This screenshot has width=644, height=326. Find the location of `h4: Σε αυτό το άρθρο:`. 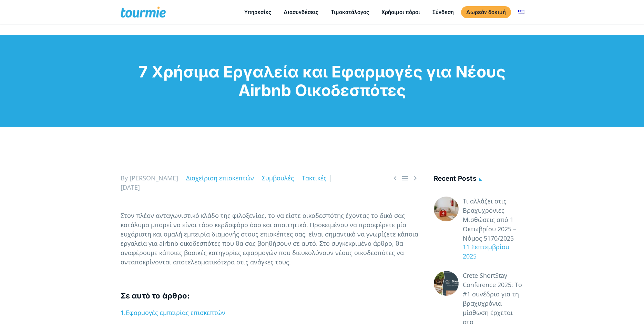

h4: Σε αυτό το άρθρο: is located at coordinates (270, 296).